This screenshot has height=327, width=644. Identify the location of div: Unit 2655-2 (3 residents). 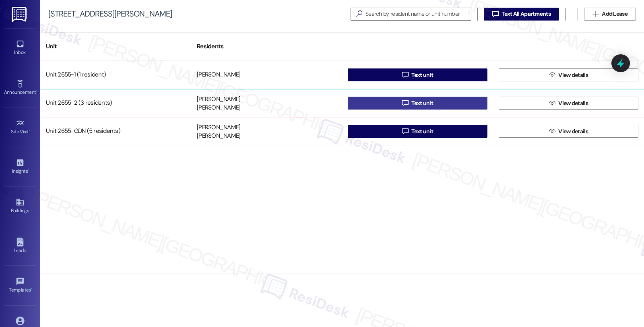
(115, 103).